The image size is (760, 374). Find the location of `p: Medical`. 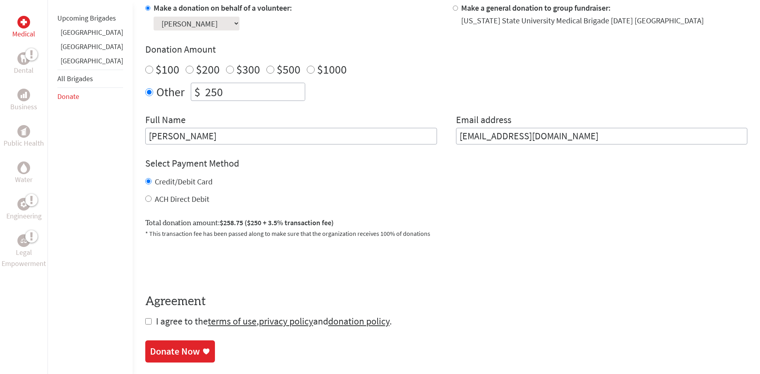

p: Medical is located at coordinates (24, 34).